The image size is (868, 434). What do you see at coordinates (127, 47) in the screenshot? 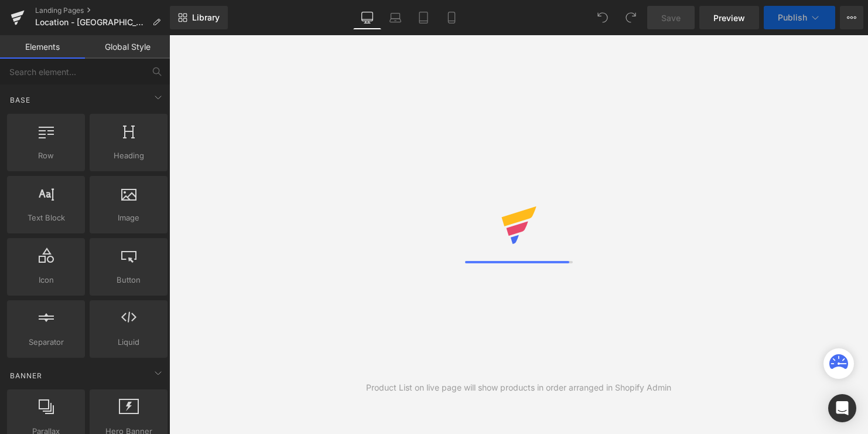
I see `a: Global Style` at bounding box center [127, 47].